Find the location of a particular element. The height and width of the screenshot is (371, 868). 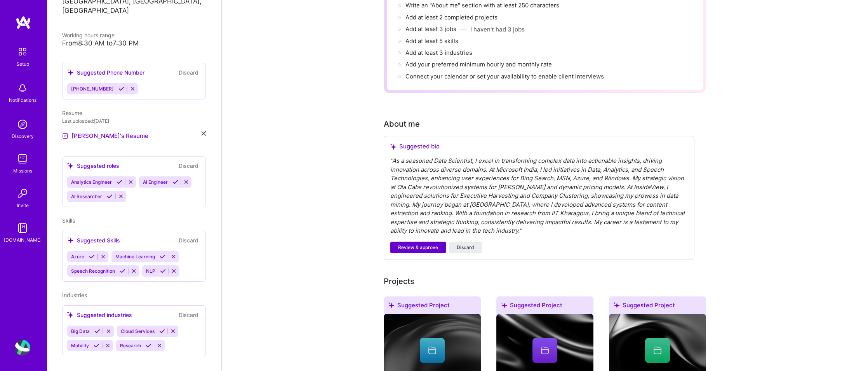

span: Skills is located at coordinates (68, 220).